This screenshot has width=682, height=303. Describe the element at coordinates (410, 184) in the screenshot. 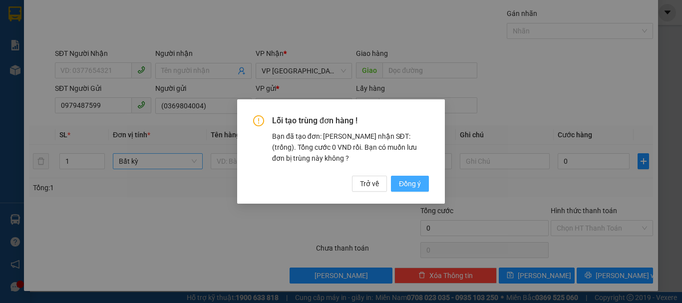

I see `span: Đồng ý` at that location.